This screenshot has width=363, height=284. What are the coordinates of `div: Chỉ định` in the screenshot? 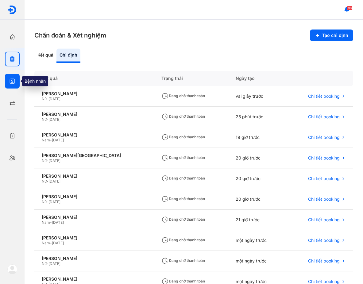 It's located at (68, 56).